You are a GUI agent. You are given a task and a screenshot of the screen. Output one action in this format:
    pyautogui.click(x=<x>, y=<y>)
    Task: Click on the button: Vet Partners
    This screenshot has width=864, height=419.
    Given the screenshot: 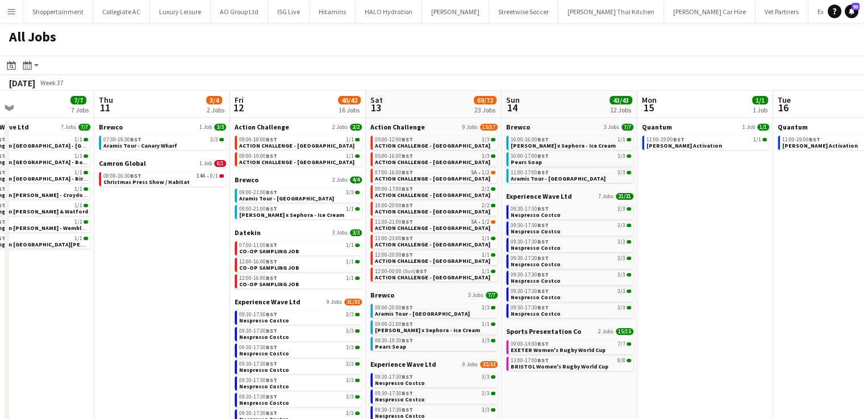 What is the action you would take?
    pyautogui.click(x=781, y=11)
    